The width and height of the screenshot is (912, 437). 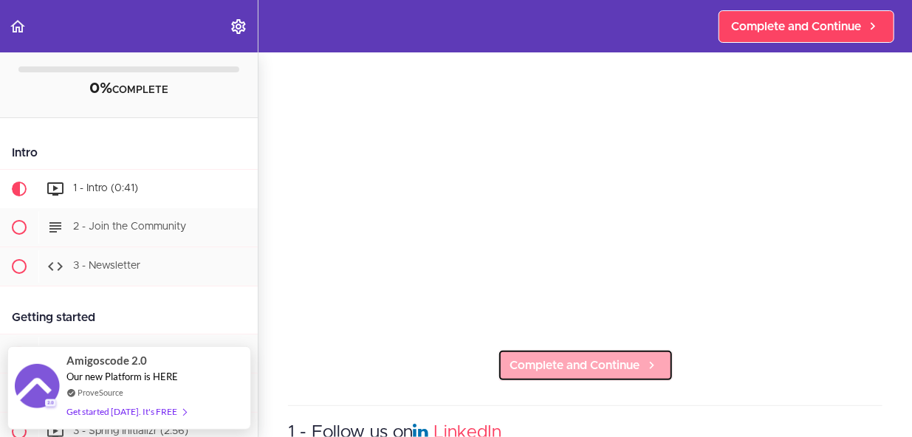 I want to click on span: 3 - Newsletter, so click(x=106, y=266).